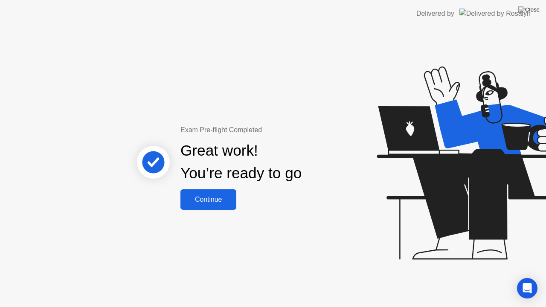 This screenshot has height=307, width=546. What do you see at coordinates (435, 14) in the screenshot?
I see `div: Delivered by` at bounding box center [435, 14].